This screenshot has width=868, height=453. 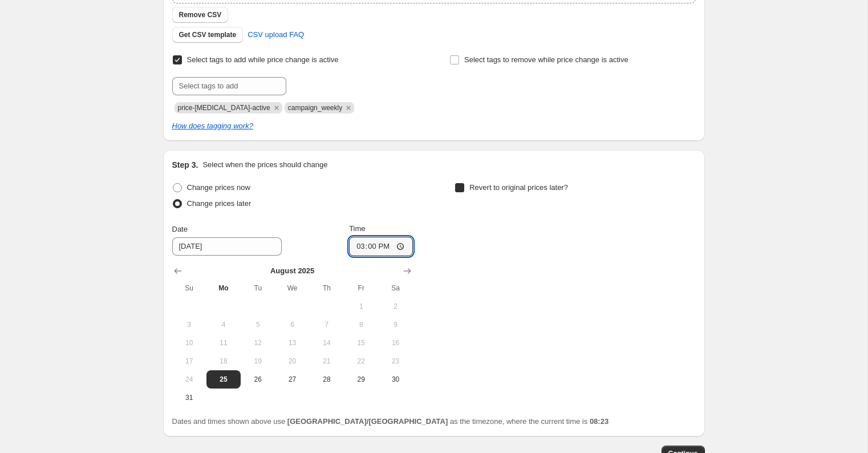 What do you see at coordinates (292, 342) in the screenshot?
I see `span: 13` at bounding box center [292, 342].